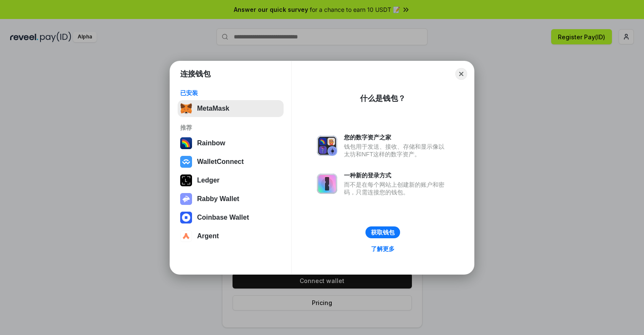 The image size is (644, 335). I want to click on button: Rabby Wallet, so click(230, 199).